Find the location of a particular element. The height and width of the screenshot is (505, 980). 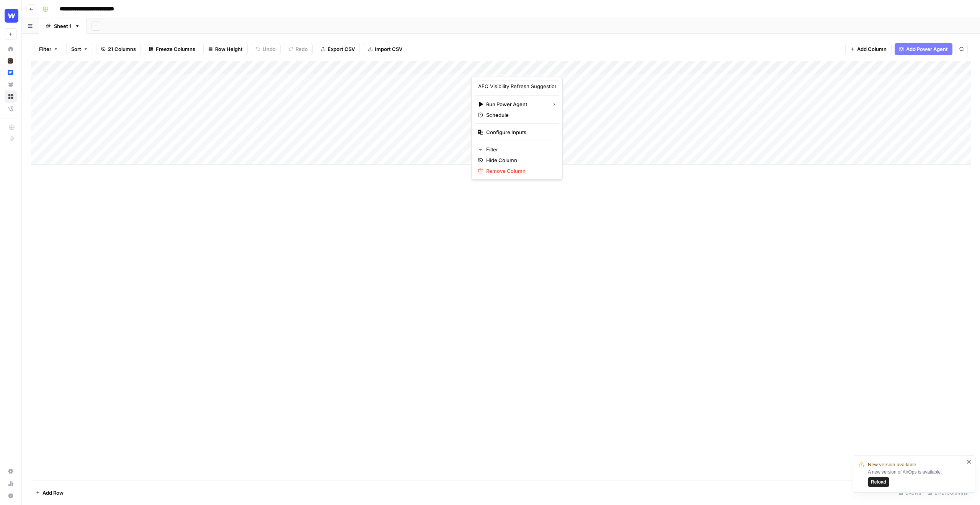

button: Add Row is located at coordinates (49, 492).